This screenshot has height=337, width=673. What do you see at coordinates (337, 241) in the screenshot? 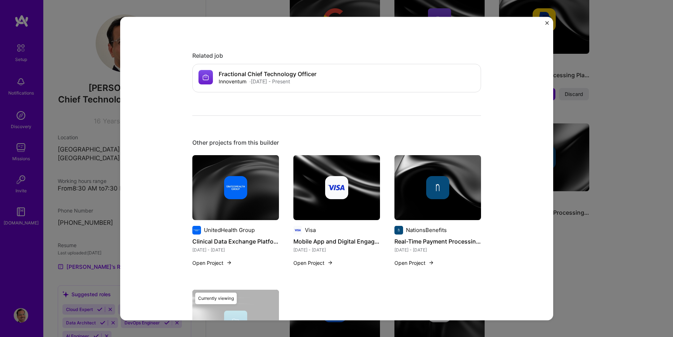
I see `h4: Mobile App and Digital Engagement Platform Strategy` at bounding box center [337, 241].